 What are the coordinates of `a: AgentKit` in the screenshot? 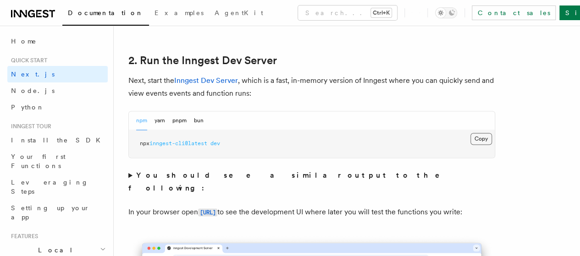 It's located at (239, 14).